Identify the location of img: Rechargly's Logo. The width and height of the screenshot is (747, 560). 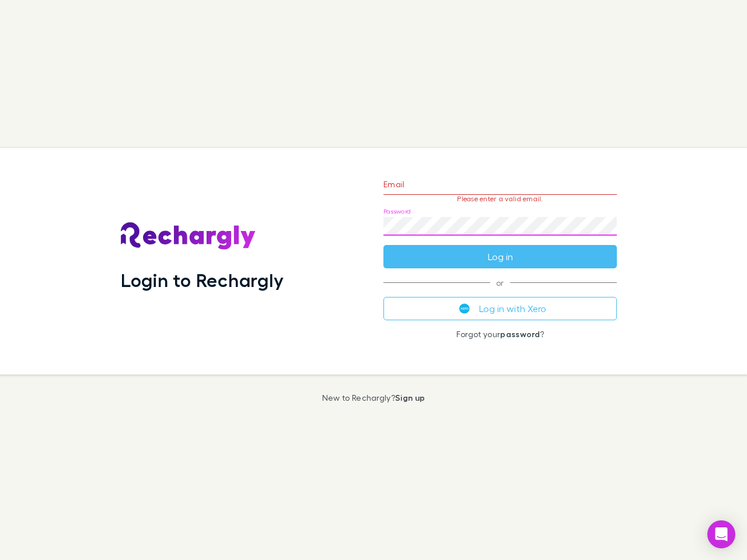
(189, 236).